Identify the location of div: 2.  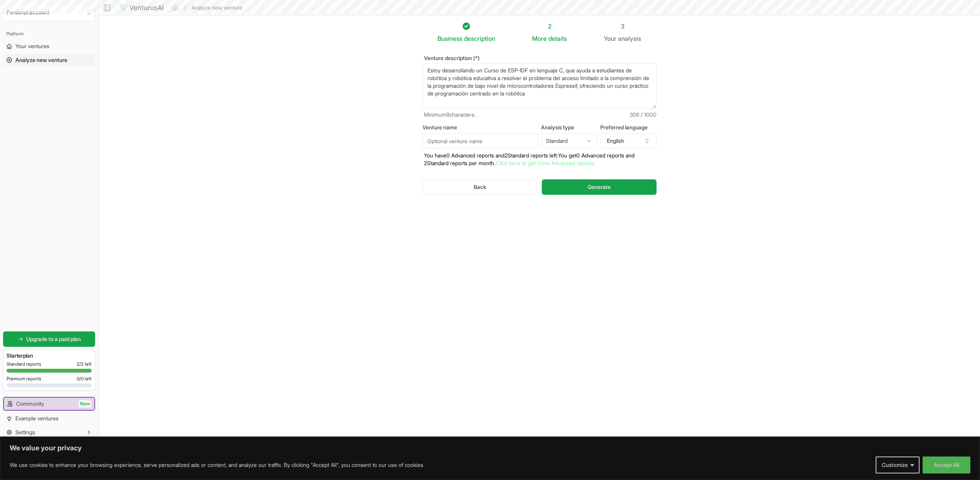
(549, 26).